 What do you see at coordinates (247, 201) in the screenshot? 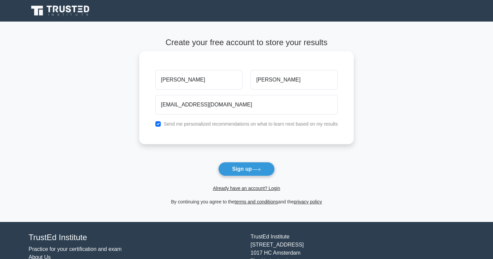
I see `div: By continuing you agree to the and the` at bounding box center [247, 201].